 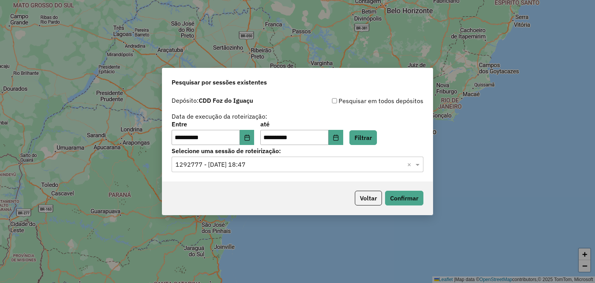 What do you see at coordinates (369, 198) in the screenshot?
I see `button: Voltar` at bounding box center [369, 198].